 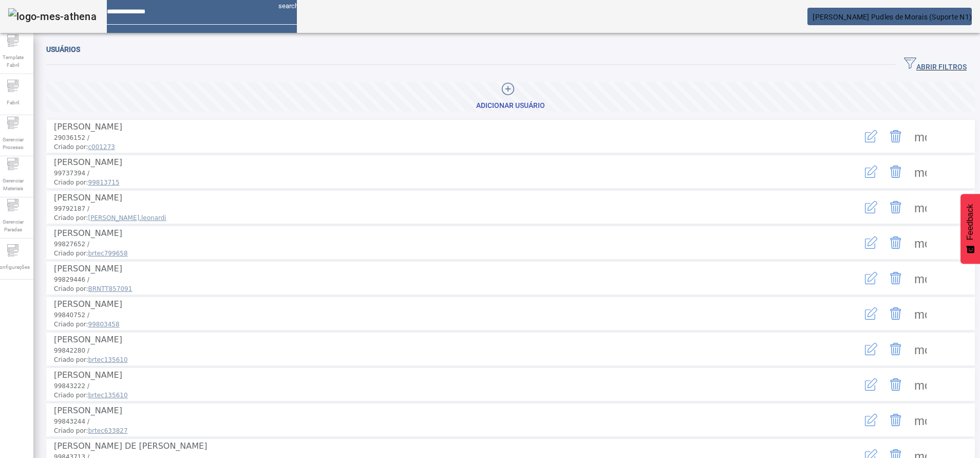 I want to click on span: 99792187 /, so click(x=71, y=209).